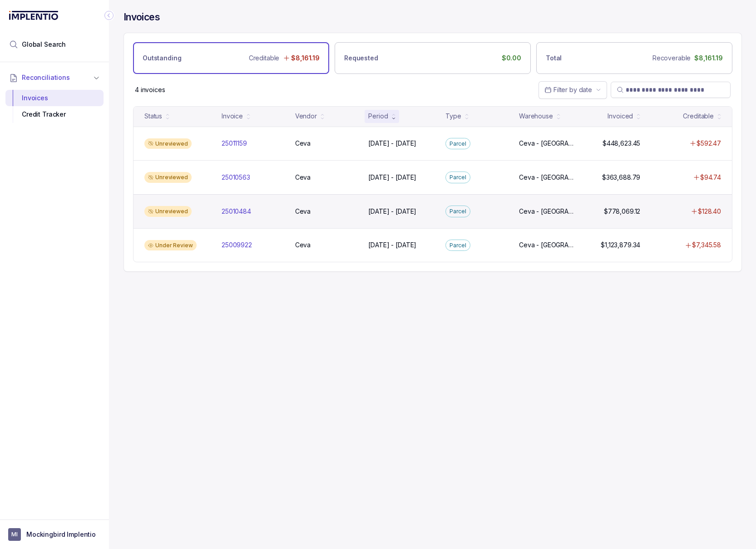 This screenshot has height=549, width=756. What do you see at coordinates (55, 115) in the screenshot?
I see `div: Credit Tracker` at bounding box center [55, 115].